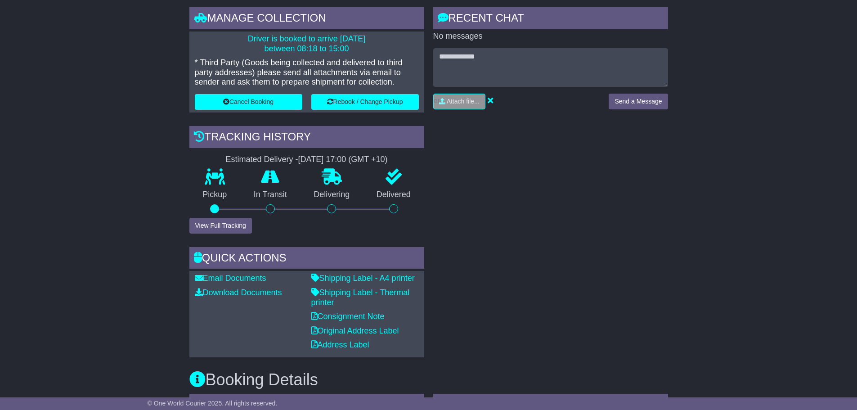 The height and width of the screenshot is (410, 857). What do you see at coordinates (332, 195) in the screenshot?
I see `p: Delivering` at bounding box center [332, 195].